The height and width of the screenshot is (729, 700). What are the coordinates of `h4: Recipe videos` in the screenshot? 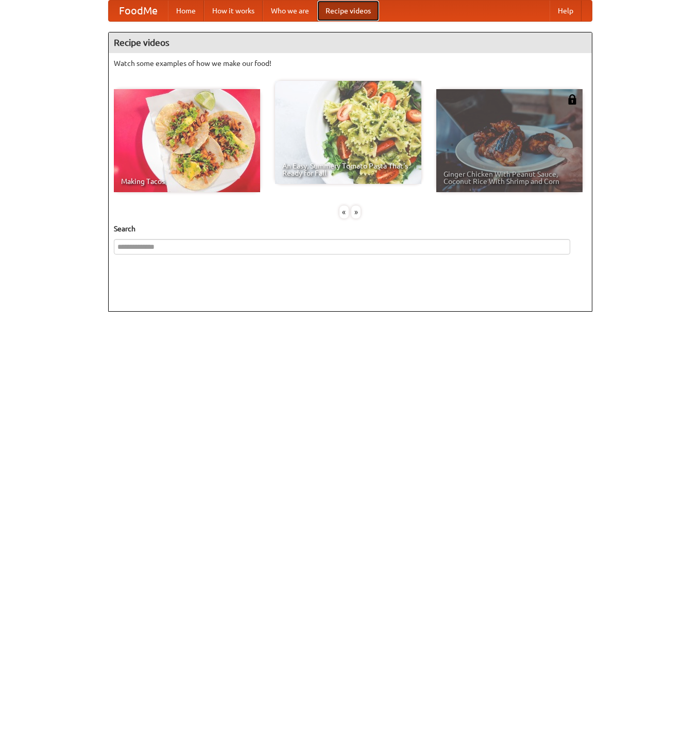 It's located at (351, 43).